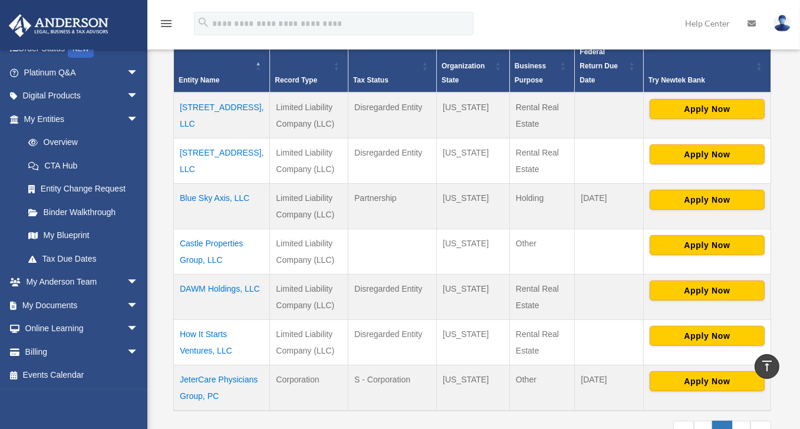  I want to click on i: search, so click(203, 22).